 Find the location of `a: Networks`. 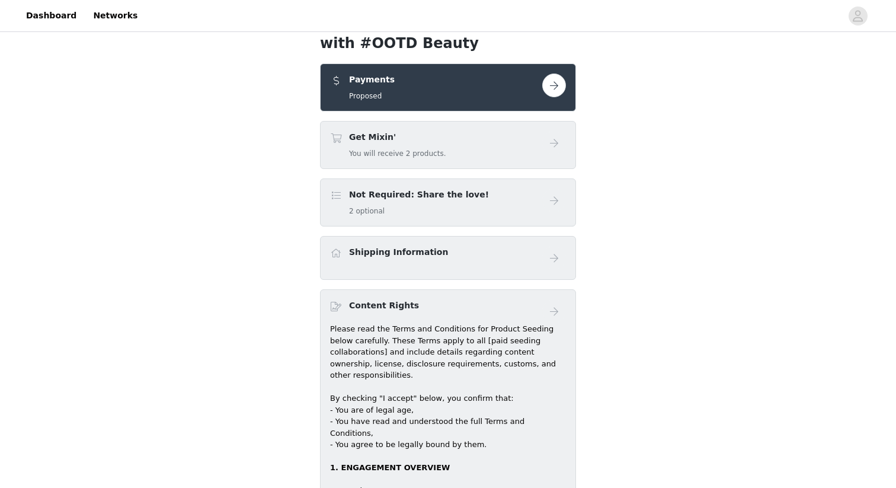

a: Networks is located at coordinates (115, 15).